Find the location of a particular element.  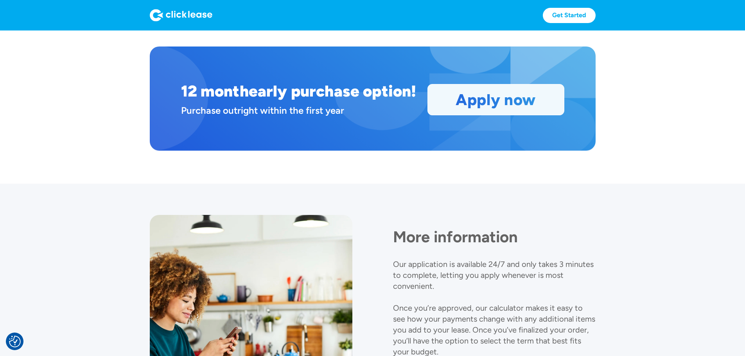

a: Get Started is located at coordinates (569, 15).